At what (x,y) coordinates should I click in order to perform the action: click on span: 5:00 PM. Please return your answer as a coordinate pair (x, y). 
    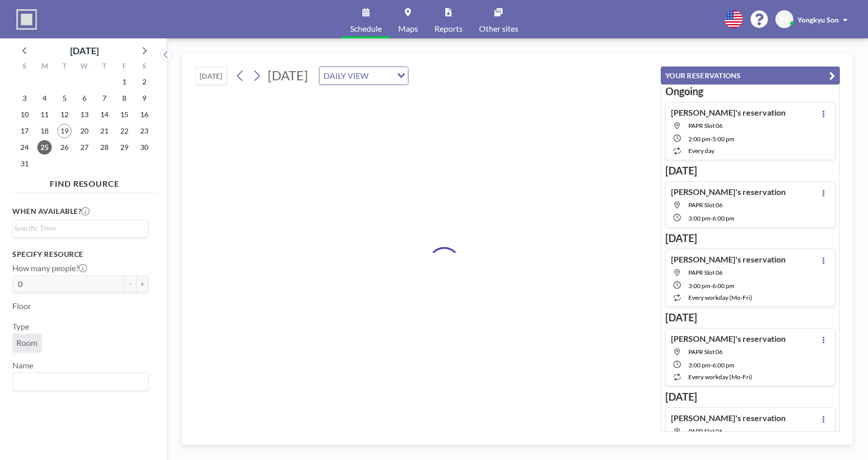
    Looking at the image, I should click on (723, 139).